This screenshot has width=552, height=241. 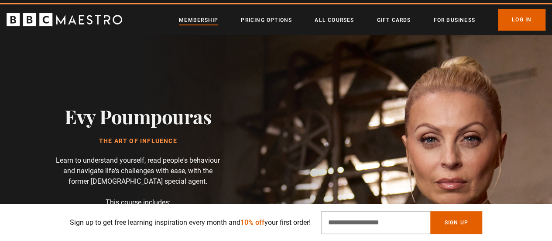 I want to click on a: BBC Maestro, so click(x=64, y=20).